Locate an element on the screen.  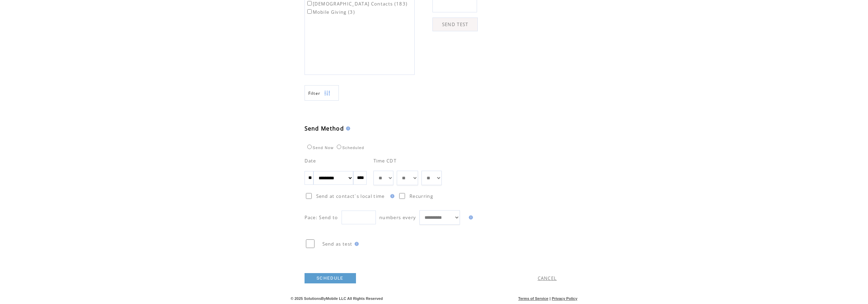
input: Mobile Giving (3) is located at coordinates (309, 11).